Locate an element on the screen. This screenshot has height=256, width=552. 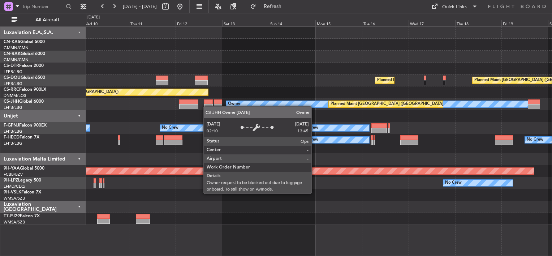
button: Quick Links is located at coordinates (455, 7).